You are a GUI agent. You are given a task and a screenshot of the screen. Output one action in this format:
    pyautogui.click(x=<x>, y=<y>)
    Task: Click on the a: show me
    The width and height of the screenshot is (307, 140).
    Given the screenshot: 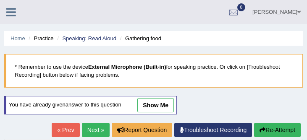 What is the action you would take?
    pyautogui.click(x=156, y=106)
    